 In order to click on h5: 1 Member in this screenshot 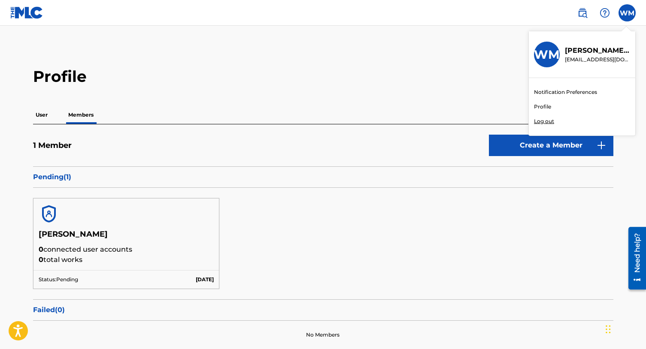, I will do `click(52, 146)`.